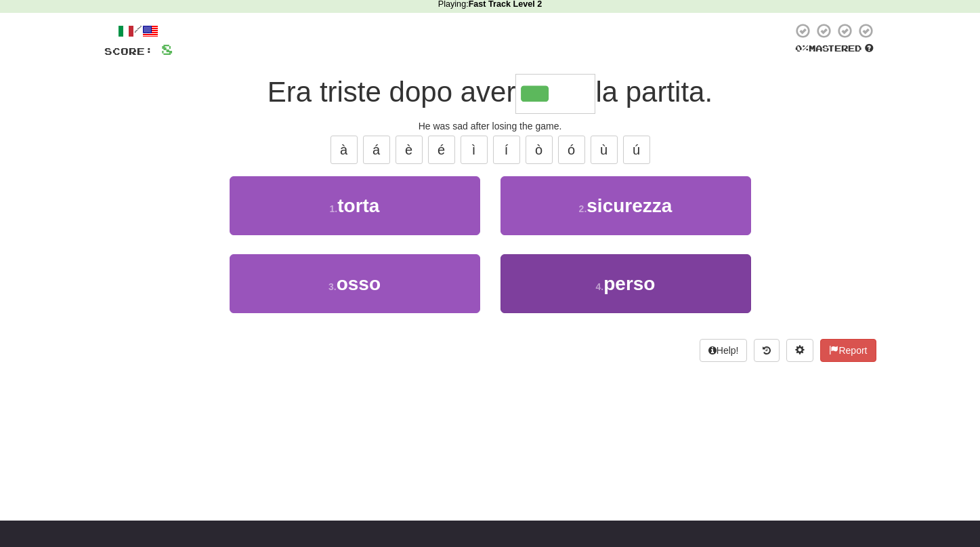 This screenshot has width=980, height=547. What do you see at coordinates (801, 48) in the screenshot?
I see `span: 0 %` at bounding box center [801, 48].